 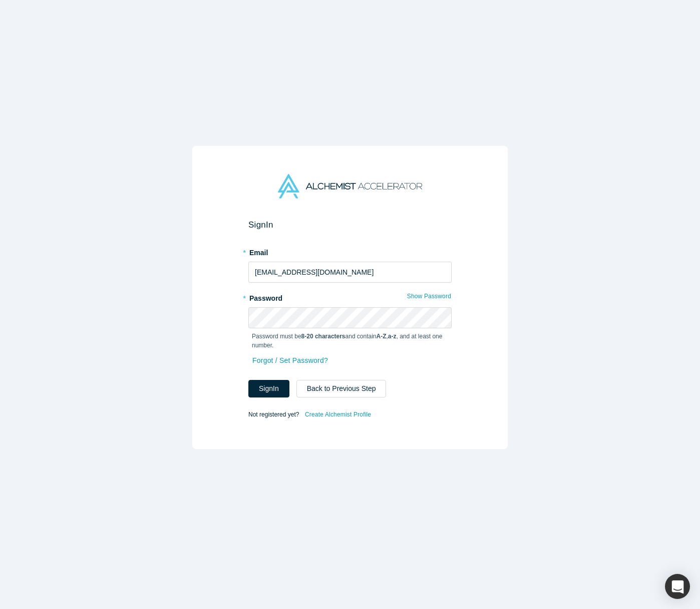 What do you see at coordinates (269, 388) in the screenshot?
I see `button: SignIn` at bounding box center [269, 388].